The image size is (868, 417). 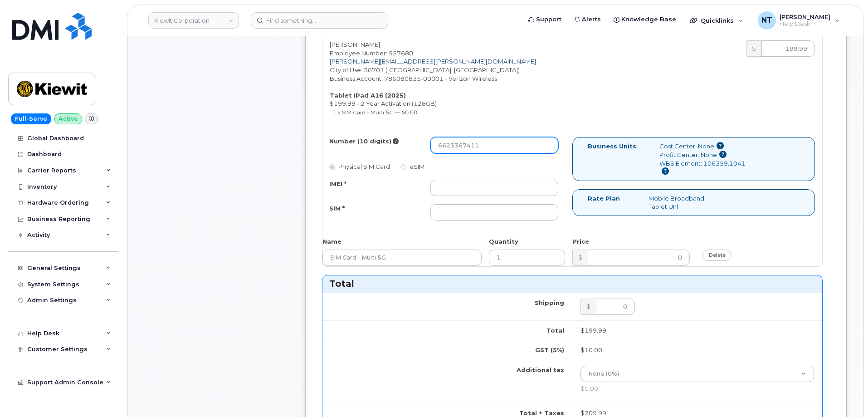 I want to click on label: Name, so click(x=332, y=241).